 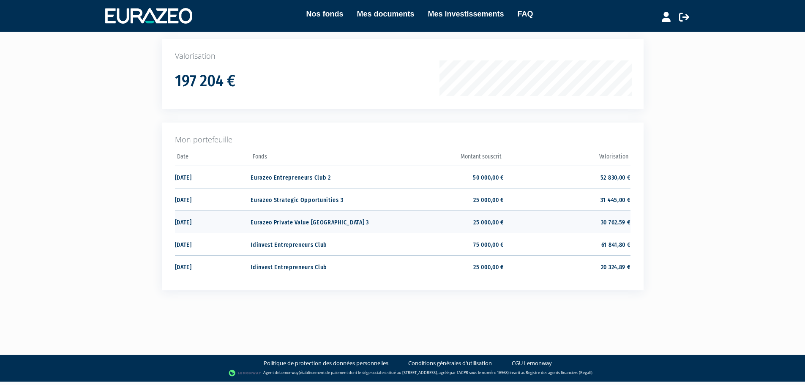 What do you see at coordinates (245, 373) in the screenshot?
I see `img: logo-lemonway.png` at bounding box center [245, 373].